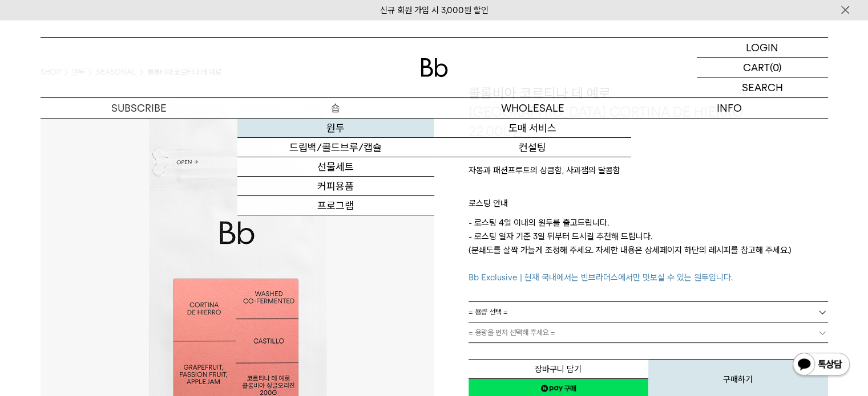 Image resolution: width=868 pixels, height=396 pixels. I want to click on img: 카카오톡 채널 1:1 채팅 버튼, so click(822, 365).